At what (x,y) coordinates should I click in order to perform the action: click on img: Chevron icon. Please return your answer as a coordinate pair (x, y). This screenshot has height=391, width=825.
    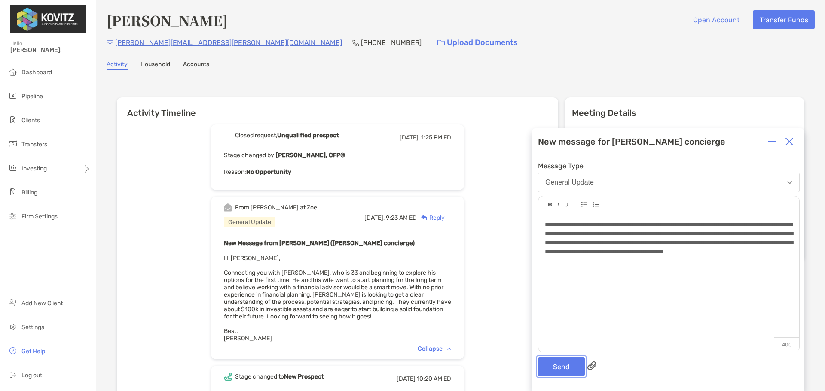
    Looking at the image, I should click on (449, 349).